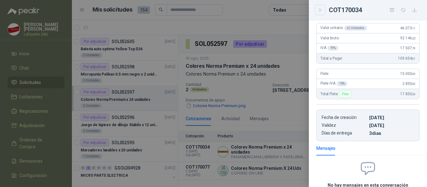 Image resolution: width=427 pixels, height=187 pixels. I want to click on p: Validez, so click(344, 125).